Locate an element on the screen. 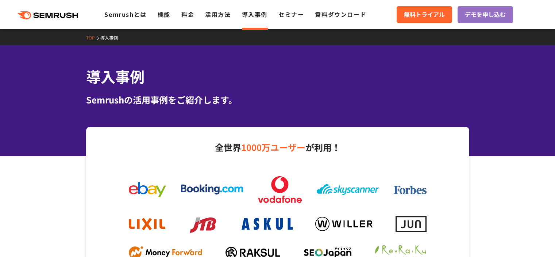 The image size is (555, 257). a: Semrushとは is located at coordinates (125, 14).